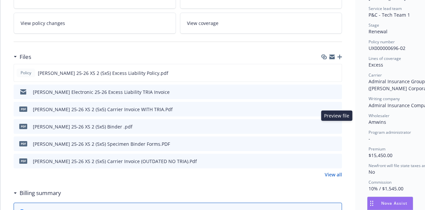  Describe the element at coordinates (377, 148) in the screenshot. I see `span: Premium` at that location.